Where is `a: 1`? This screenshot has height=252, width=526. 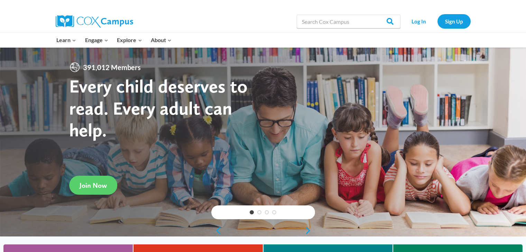
a: 1 is located at coordinates (252, 213).